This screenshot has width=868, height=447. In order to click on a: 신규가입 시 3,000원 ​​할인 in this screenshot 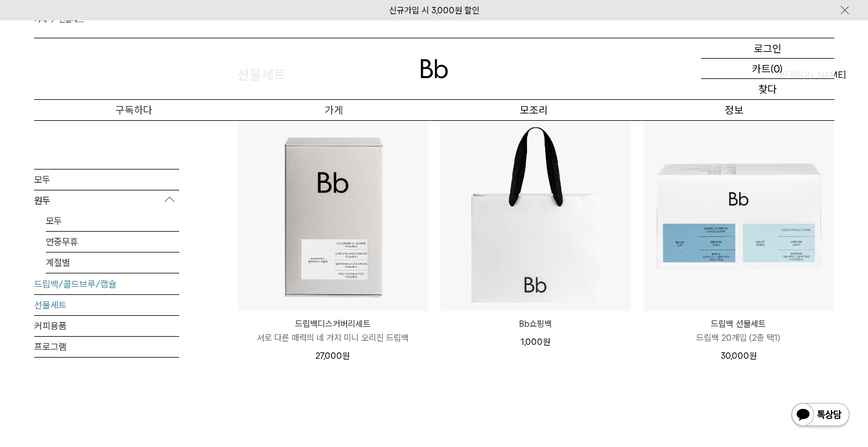, I will do `click(435, 11)`.